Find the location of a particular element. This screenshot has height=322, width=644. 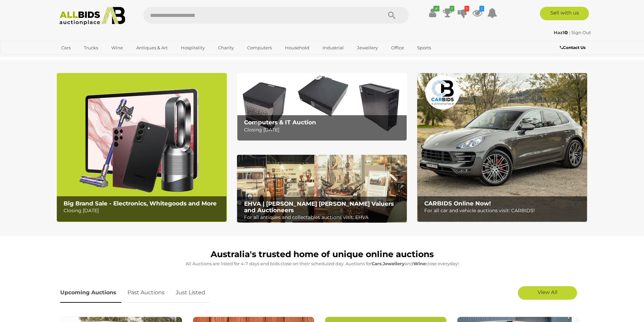

a: Trucks is located at coordinates (91, 47).